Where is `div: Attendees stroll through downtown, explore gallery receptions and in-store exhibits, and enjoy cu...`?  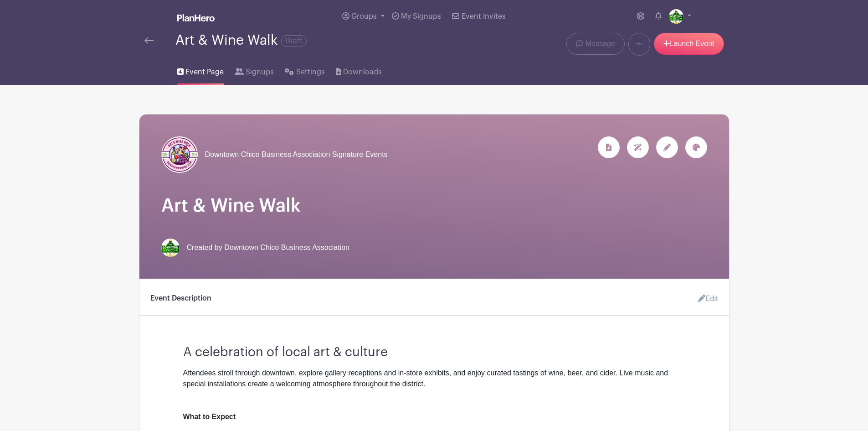
div: Attendees stroll through downtown, explore gallery receptions and in-store exhibits, and enjoy cu... is located at coordinates (435, 384).